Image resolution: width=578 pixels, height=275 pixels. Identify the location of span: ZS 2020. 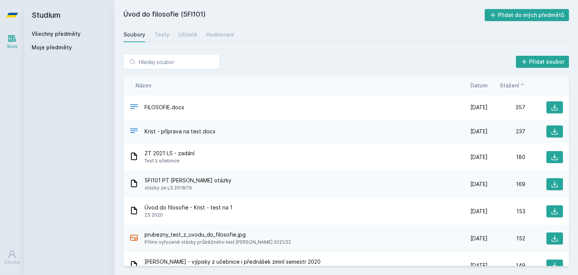
(189, 215).